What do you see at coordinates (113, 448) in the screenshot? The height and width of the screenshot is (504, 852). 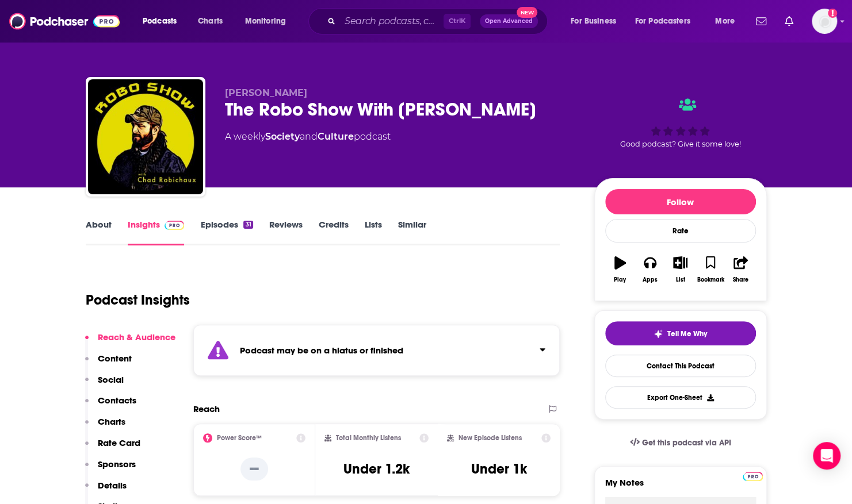 I see `button: Rate Card` at bounding box center [113, 448].